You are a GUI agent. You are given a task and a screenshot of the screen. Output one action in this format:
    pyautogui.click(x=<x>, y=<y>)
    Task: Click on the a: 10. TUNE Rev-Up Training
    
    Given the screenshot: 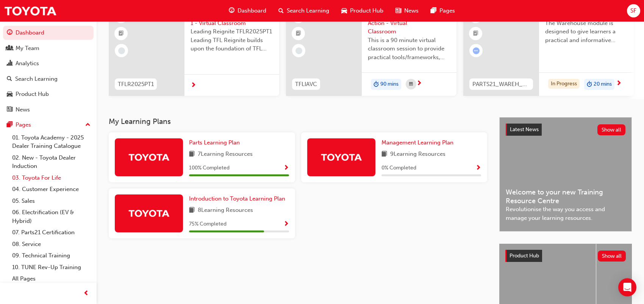 What is the action you would take?
    pyautogui.click(x=51, y=267)
    